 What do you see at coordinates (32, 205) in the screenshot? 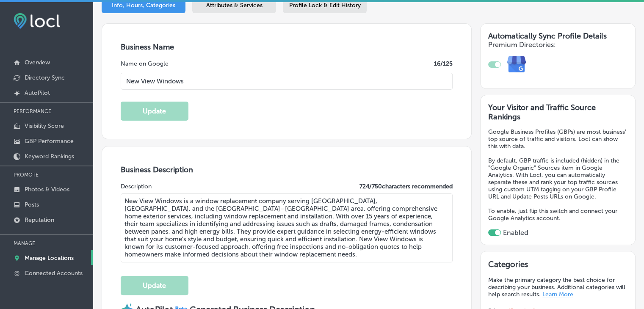
I see `p: Posts` at bounding box center [32, 205].